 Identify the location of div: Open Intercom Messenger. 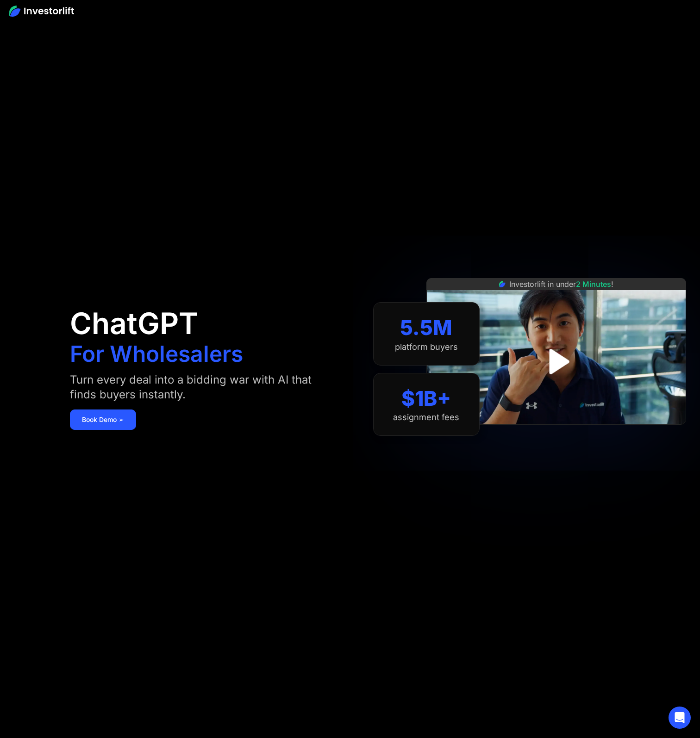
(680, 718).